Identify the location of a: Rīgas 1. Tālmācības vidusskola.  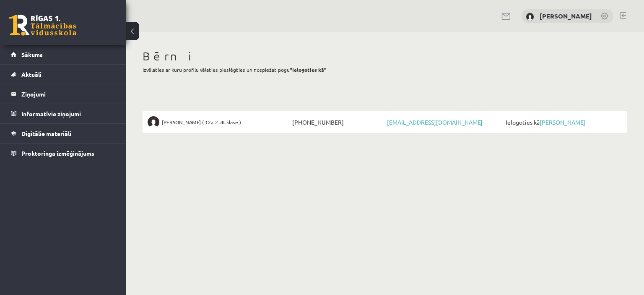
(43, 25).